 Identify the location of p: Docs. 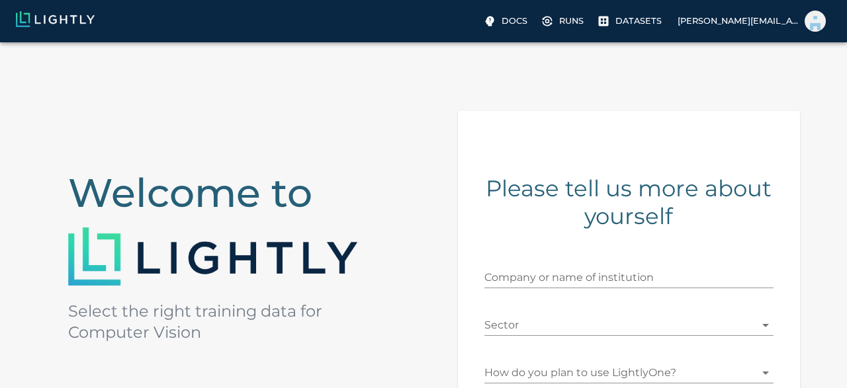
(514, 21).